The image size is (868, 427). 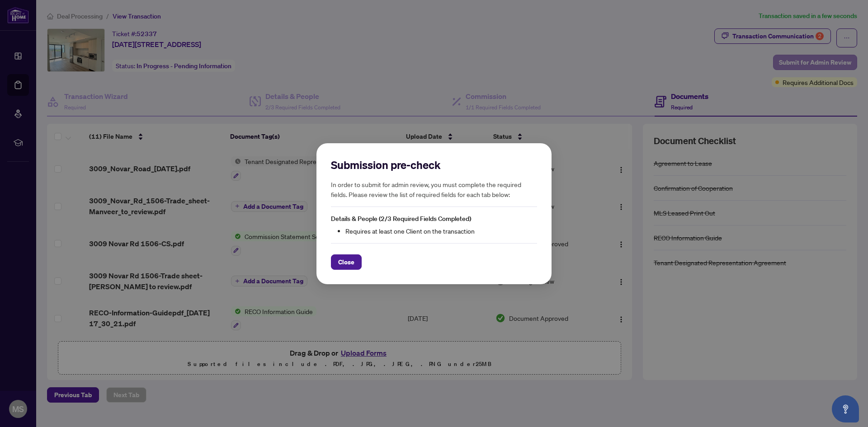 What do you see at coordinates (346, 262) in the screenshot?
I see `button: Close` at bounding box center [346, 262].